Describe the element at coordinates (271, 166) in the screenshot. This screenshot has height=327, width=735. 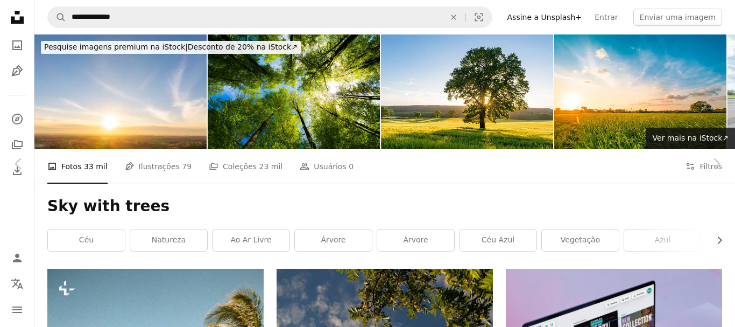
I see `span: 23 mil` at that location.